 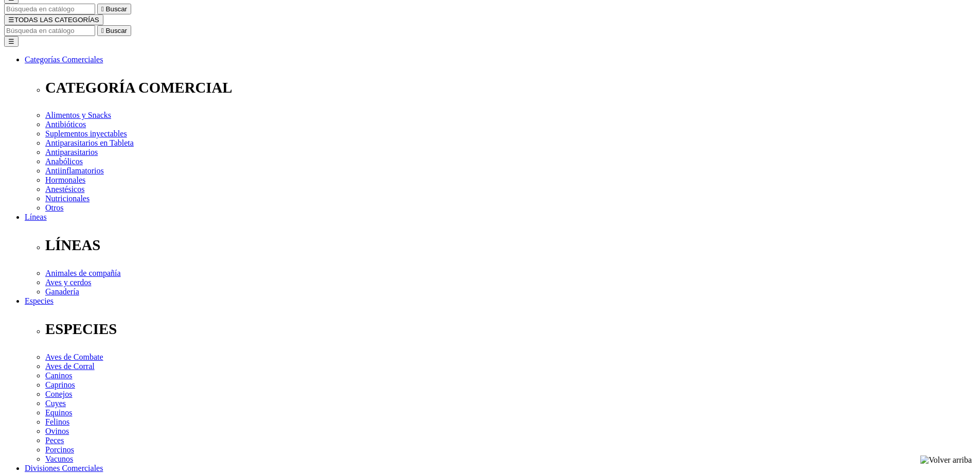 What do you see at coordinates (510, 245) in the screenshot?
I see `p: LÍNEAS` at bounding box center [510, 245].